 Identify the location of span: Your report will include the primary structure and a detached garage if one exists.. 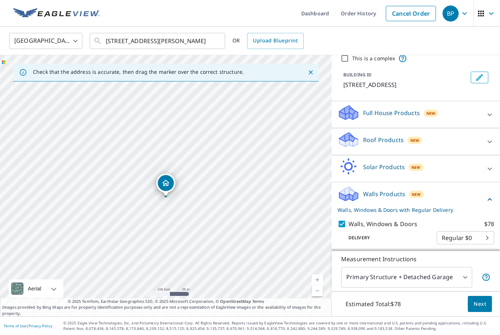
(486, 278).